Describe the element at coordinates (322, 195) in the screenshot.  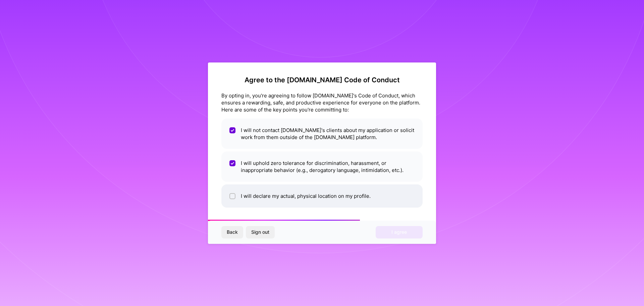
I see `li: I will declare my actual, physical location on my profile.` at that location.